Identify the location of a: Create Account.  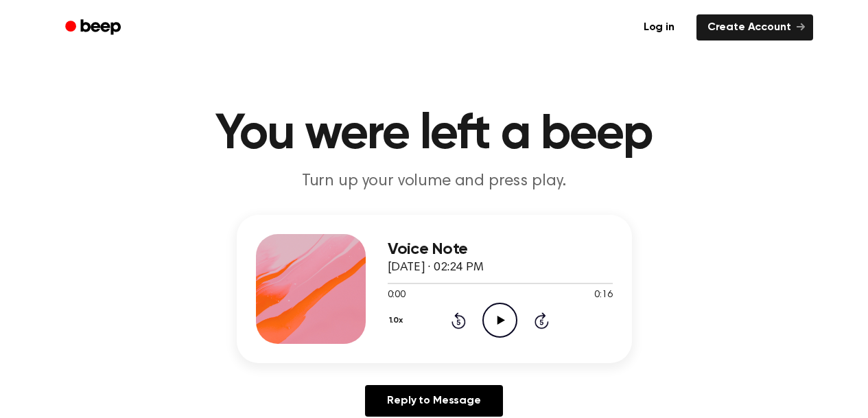
(755, 27).